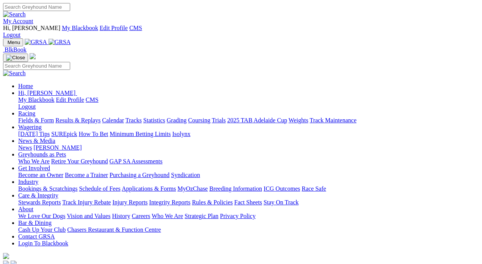  Describe the element at coordinates (130, 202) in the screenshot. I see `a: Injury Reports` at that location.